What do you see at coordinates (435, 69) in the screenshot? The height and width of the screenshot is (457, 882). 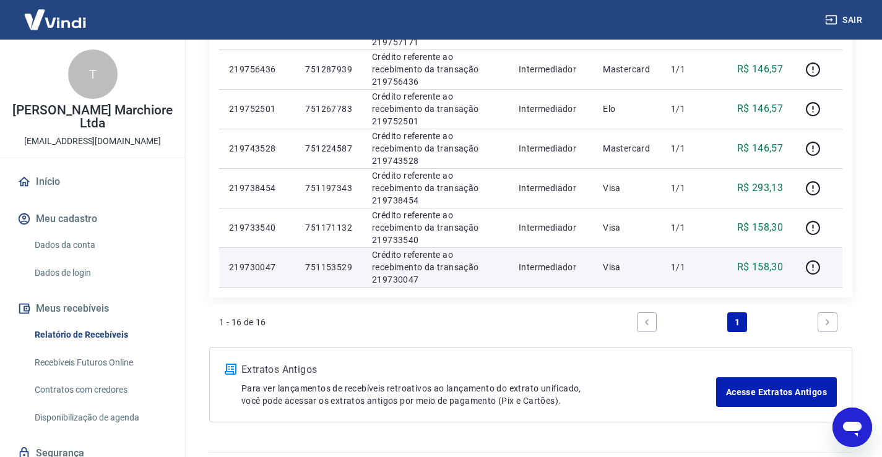 I see `p: Crédito referente ao recebimento da transação 219756436` at bounding box center [435, 69].